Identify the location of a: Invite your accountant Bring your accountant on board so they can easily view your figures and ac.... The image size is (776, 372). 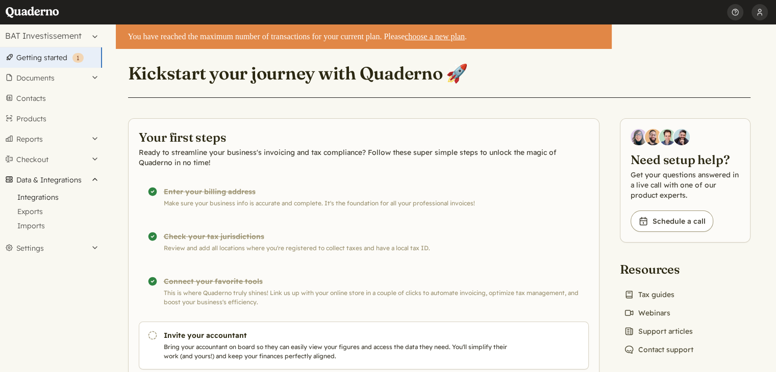
(364, 346).